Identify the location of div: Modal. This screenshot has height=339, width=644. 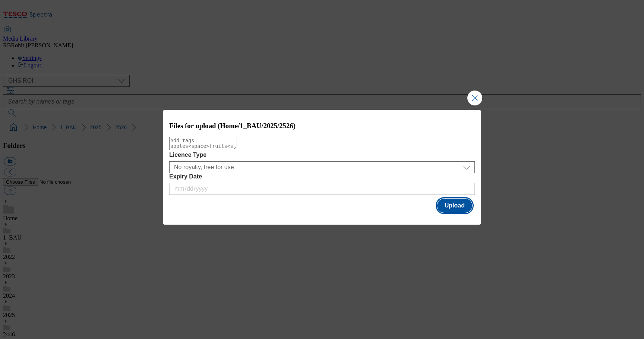
(322, 168).